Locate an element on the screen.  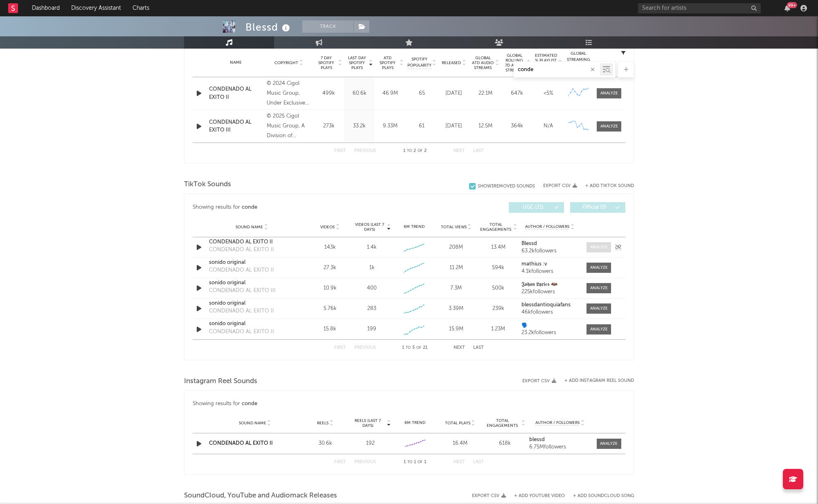
span: Spotify Popularity is located at coordinates (420, 62).